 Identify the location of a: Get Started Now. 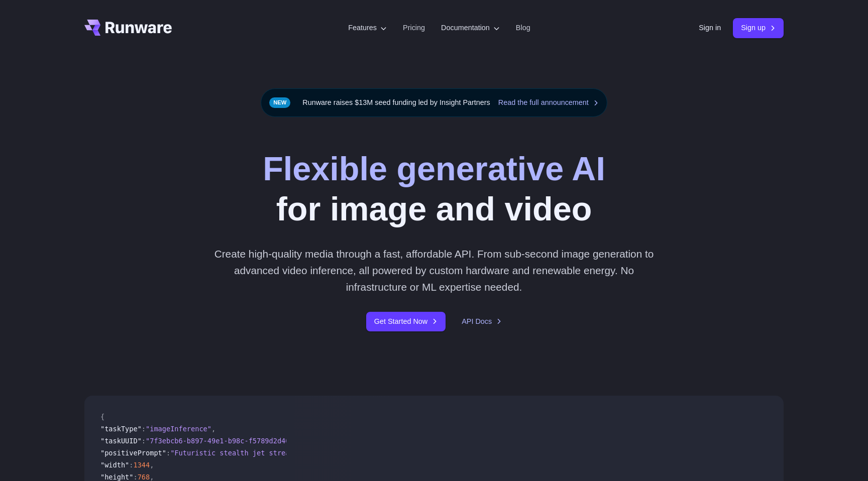
(406, 322).